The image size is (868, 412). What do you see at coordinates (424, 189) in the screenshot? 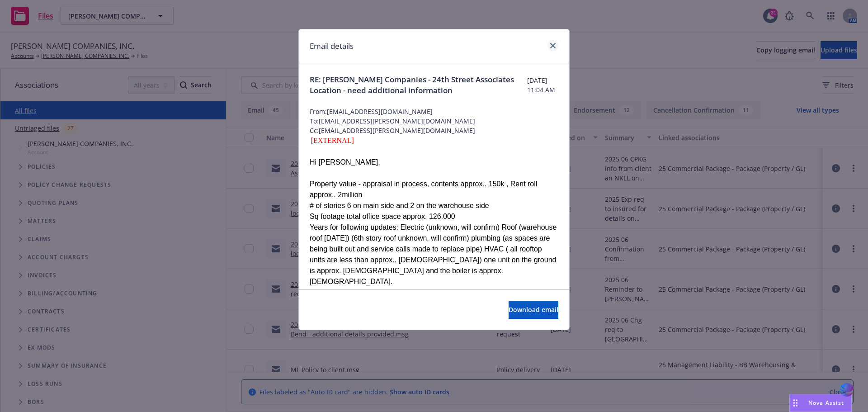
I see `span: Property value - appraisal in process, contents approx.. 150k , Rent roll approx.. 2million` at bounding box center [424, 189].